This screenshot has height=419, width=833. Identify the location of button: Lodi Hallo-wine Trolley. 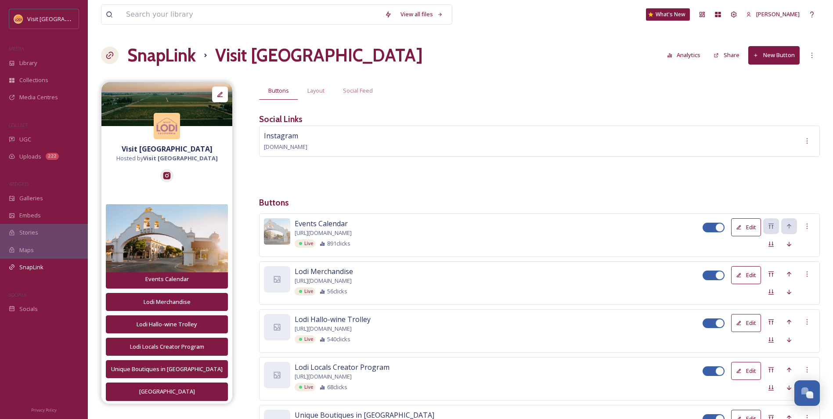
(167, 324).